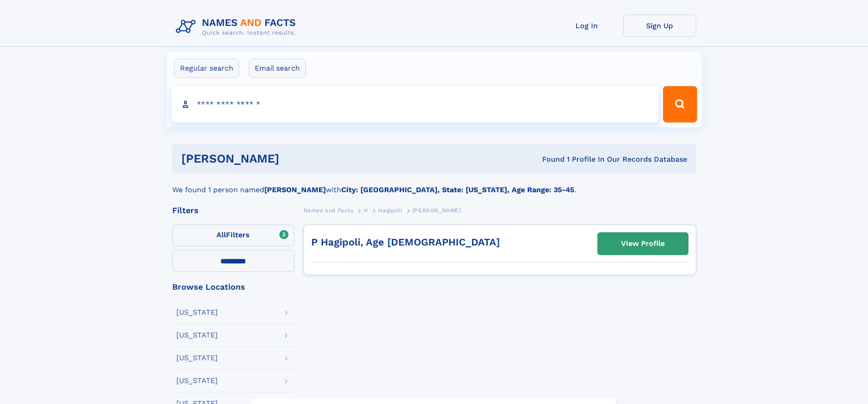  I want to click on label: Email search, so click(277, 68).